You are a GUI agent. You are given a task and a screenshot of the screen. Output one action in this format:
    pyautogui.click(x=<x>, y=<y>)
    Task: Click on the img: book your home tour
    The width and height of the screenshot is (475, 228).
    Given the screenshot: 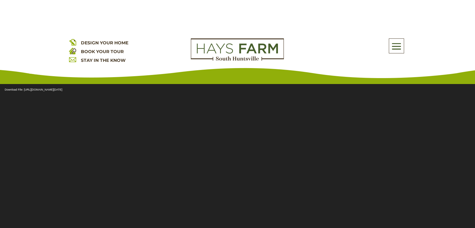 What is the action you would take?
    pyautogui.click(x=72, y=51)
    